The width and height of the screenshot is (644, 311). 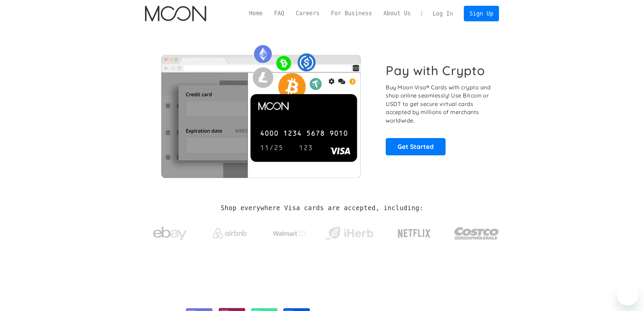 I want to click on a: FAQ, so click(x=279, y=13).